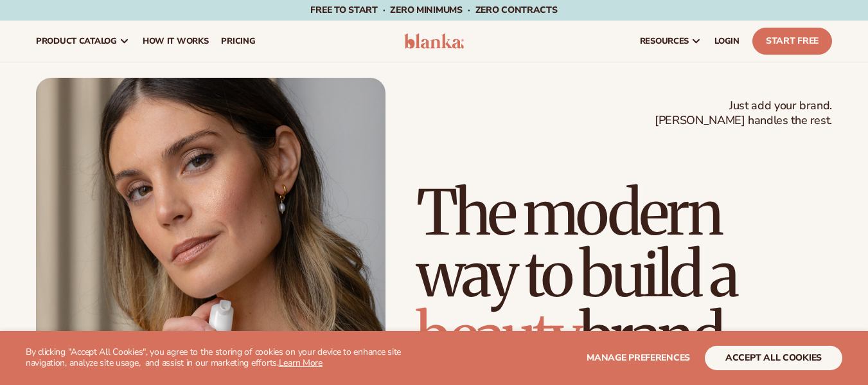  Describe the element at coordinates (238, 41) in the screenshot. I see `a: pricing` at that location.